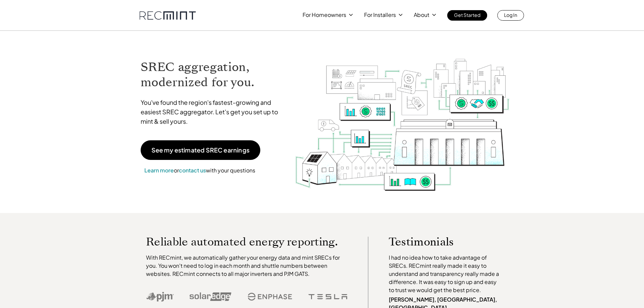 The width and height of the screenshot is (644, 308). What do you see at coordinates (445, 274) in the screenshot?
I see `p: I had no idea how to take advantage of SRECs. RECmint really made it easy to understand and trans...` at bounding box center [445, 274].